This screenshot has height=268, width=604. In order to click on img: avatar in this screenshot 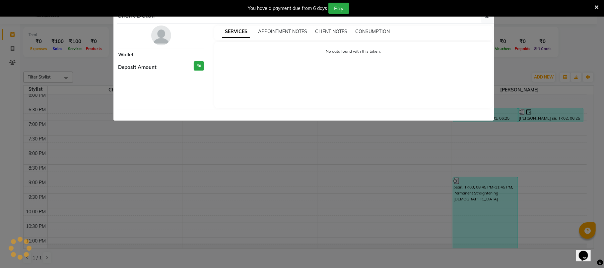, I will do `click(161, 35)`.